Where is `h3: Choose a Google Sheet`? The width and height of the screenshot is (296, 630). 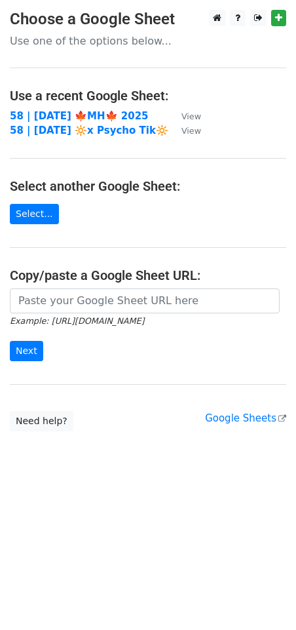
h3: Choose a Google Sheet is located at coordinates (148, 19).